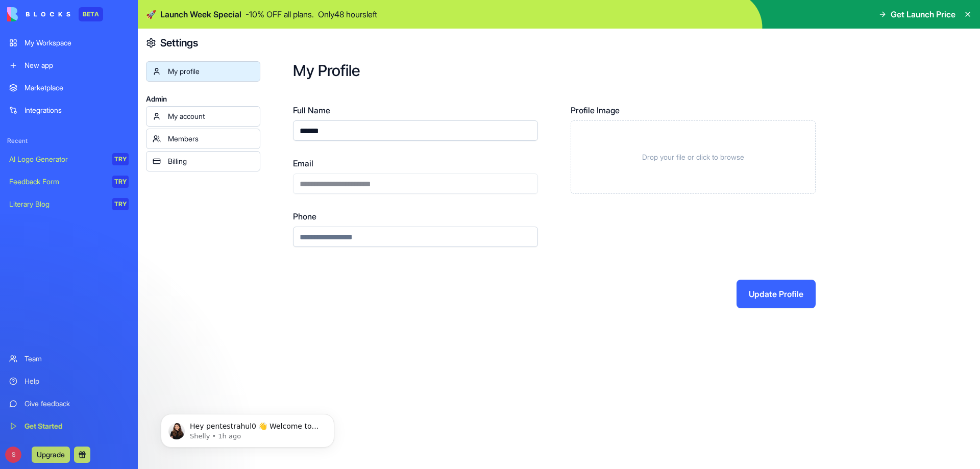 This screenshot has width=980, height=469. What do you see at coordinates (77, 65) in the screenshot?
I see `div: New app` at bounding box center [77, 65].